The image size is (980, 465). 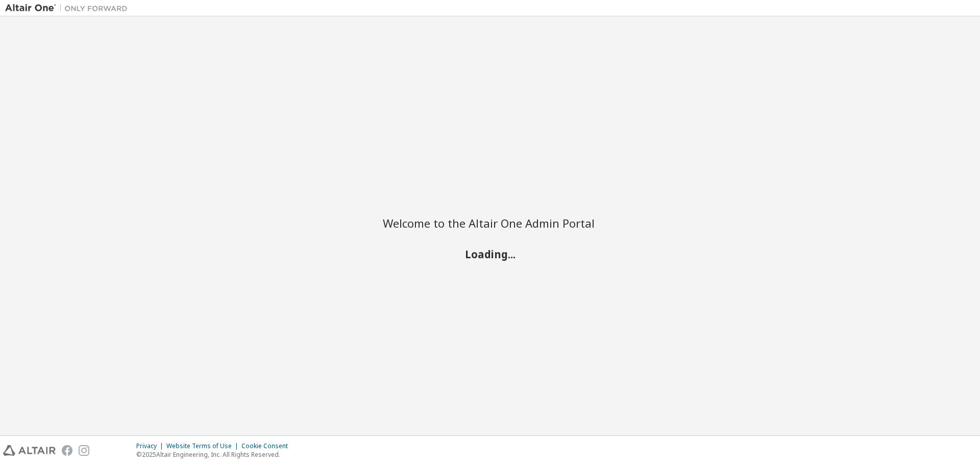 What do you see at coordinates (204, 446) in the screenshot?
I see `div: Website Terms of Use` at bounding box center [204, 446].